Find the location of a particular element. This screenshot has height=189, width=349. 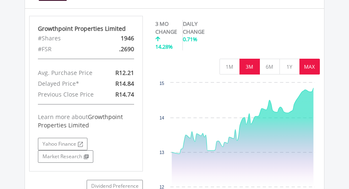

a: Yahoo Finance is located at coordinates (62, 144).